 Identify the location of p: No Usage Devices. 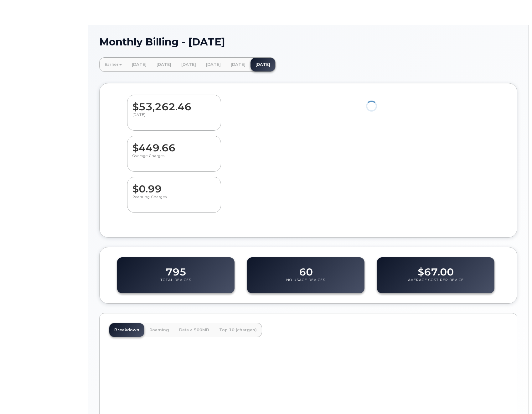
(306, 284).